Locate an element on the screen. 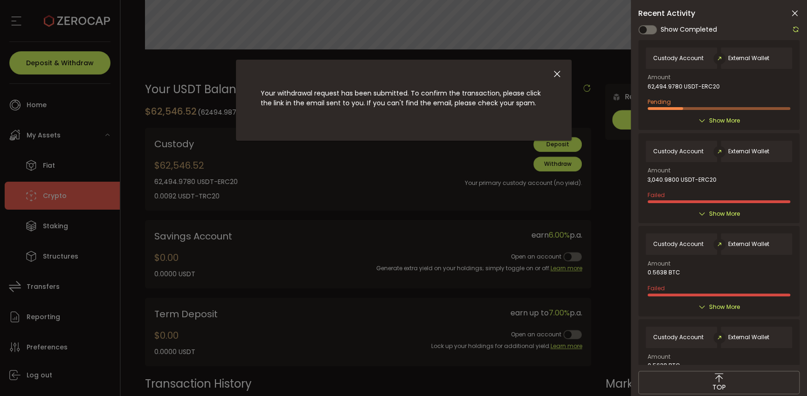 Image resolution: width=807 pixels, height=396 pixels. div: dialog is located at coordinates (404, 100).